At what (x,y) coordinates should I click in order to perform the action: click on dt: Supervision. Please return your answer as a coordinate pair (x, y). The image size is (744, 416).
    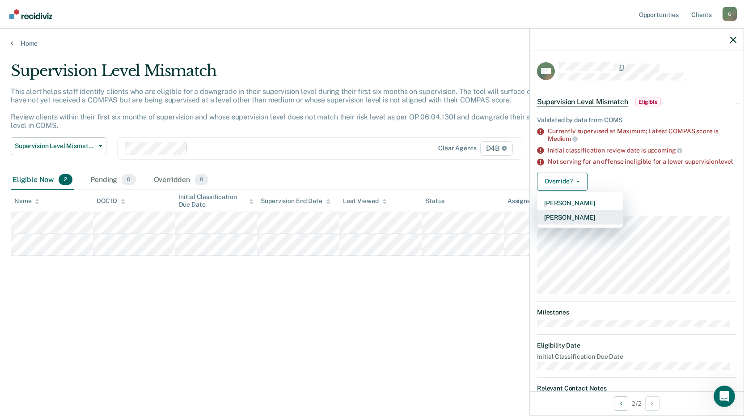
    Looking at the image, I should click on (637, 208).